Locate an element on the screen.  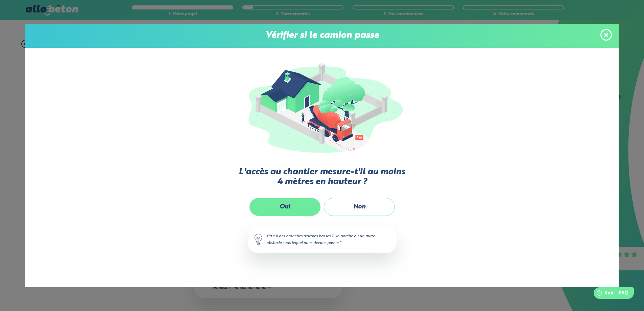
label: Oui is located at coordinates (285, 207).